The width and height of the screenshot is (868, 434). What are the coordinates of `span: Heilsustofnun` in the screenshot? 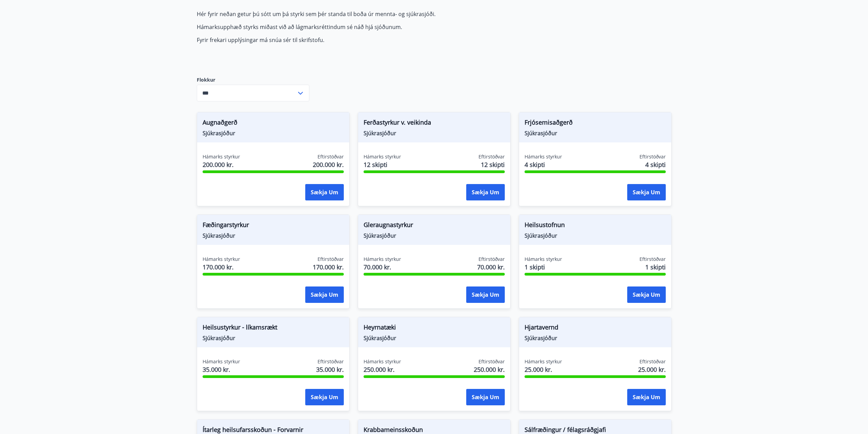 It's located at (596, 226).